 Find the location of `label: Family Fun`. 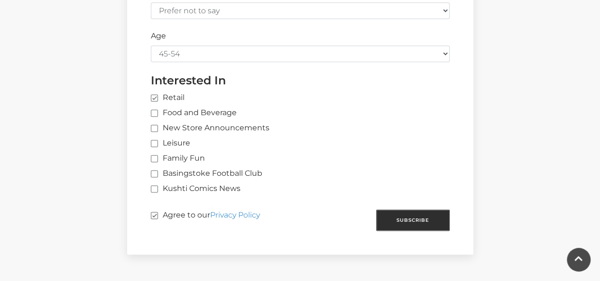

label: Family Fun is located at coordinates (178, 158).